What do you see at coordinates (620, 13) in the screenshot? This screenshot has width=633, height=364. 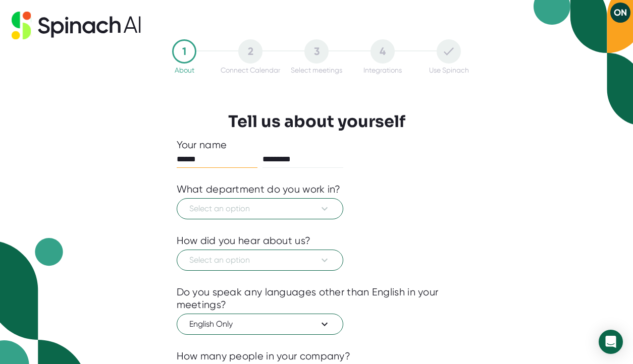 I see `button: ON` at bounding box center [620, 13].